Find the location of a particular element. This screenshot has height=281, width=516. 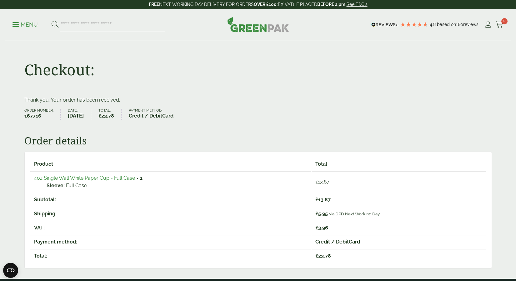

bdi: 23.78 is located at coordinates (106, 116).